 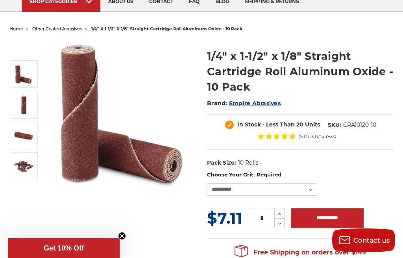 What do you see at coordinates (360, 125) in the screenshot?
I see `dd: CRA10120-10` at bounding box center [360, 125].